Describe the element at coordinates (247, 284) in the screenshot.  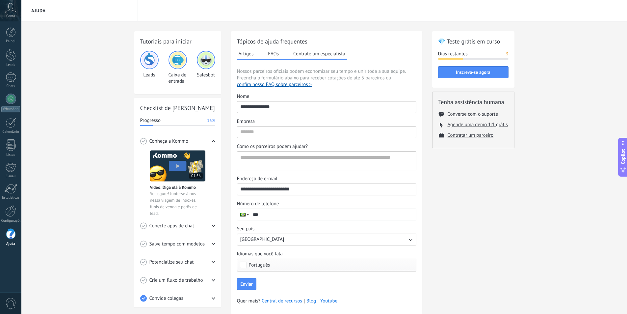
I see `button: Enviar` at that location.